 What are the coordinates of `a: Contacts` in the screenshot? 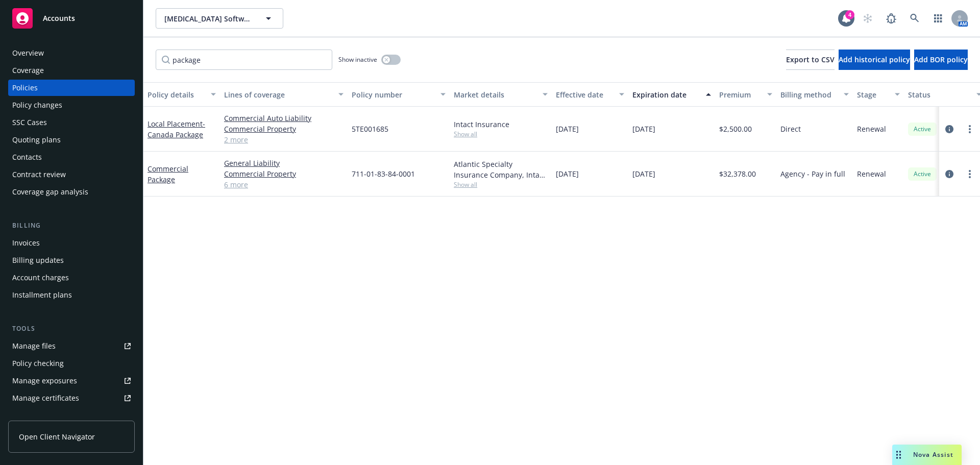 It's located at (72, 158).